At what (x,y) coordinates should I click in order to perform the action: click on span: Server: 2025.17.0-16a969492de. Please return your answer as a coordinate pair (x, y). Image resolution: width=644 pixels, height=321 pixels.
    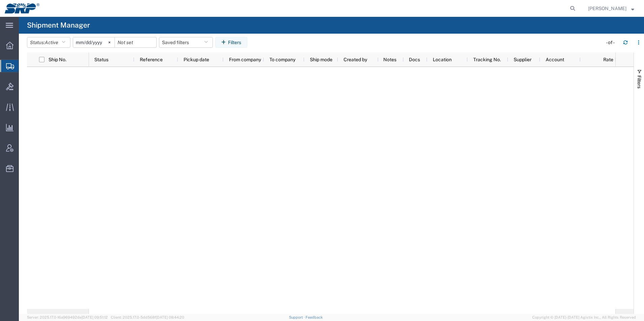
    Looking at the image, I should click on (67, 317).